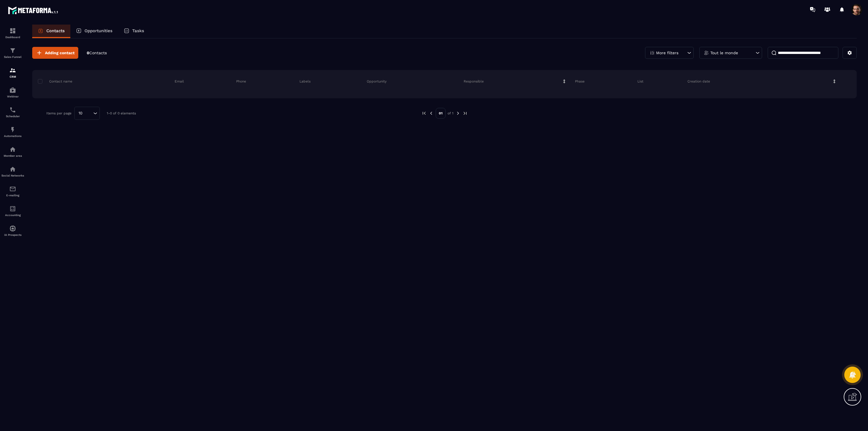  I want to click on a: formationformationCRM, so click(13, 72).